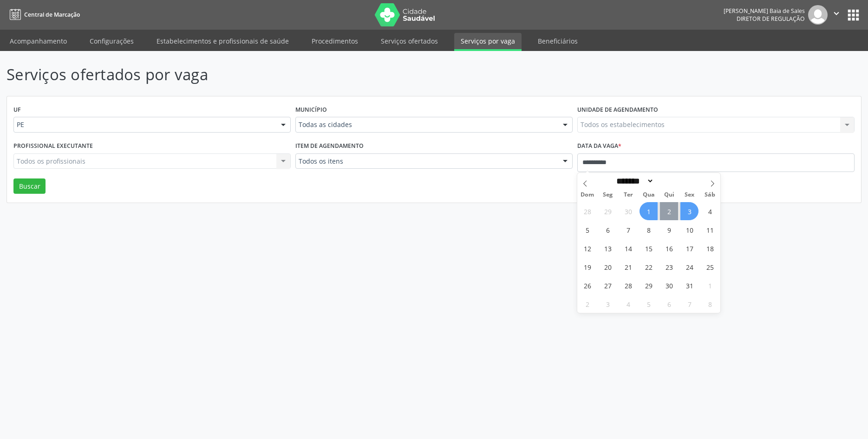 This screenshot has width=868, height=439. What do you see at coordinates (112, 41) in the screenshot?
I see `a: Configurações` at bounding box center [112, 41].